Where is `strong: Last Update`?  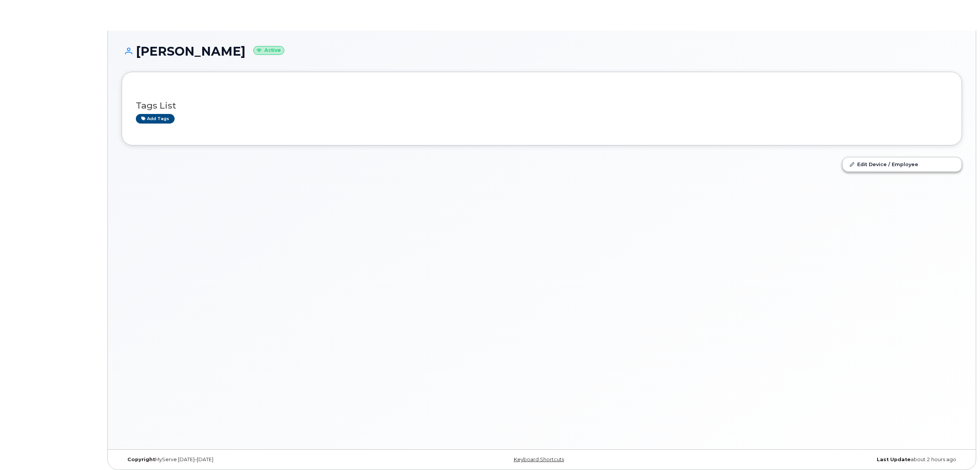
strong: Last Update is located at coordinates (894, 460).